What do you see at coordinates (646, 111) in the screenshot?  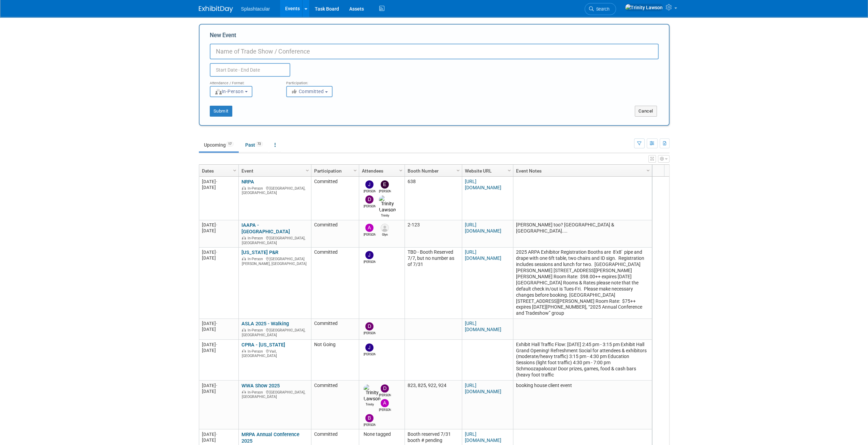 I see `button: Cancel` at bounding box center [646, 111].